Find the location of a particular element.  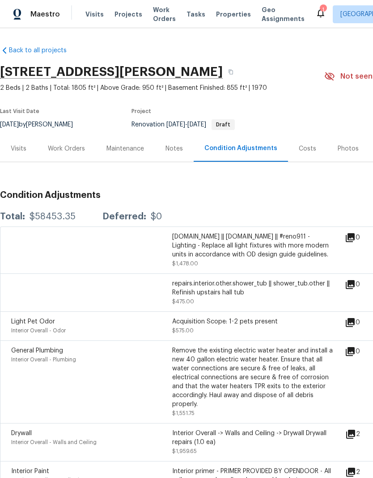

span: Visits is located at coordinates (94, 14).